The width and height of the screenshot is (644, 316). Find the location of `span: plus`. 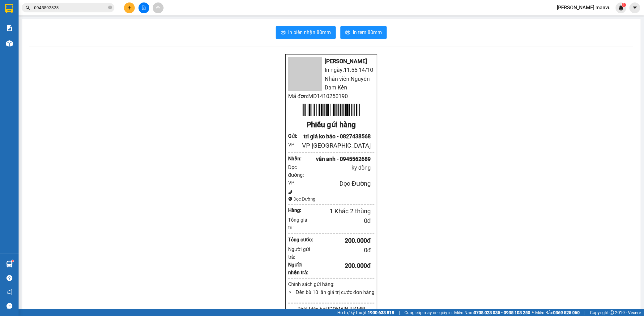

span: plus is located at coordinates (130, 8).